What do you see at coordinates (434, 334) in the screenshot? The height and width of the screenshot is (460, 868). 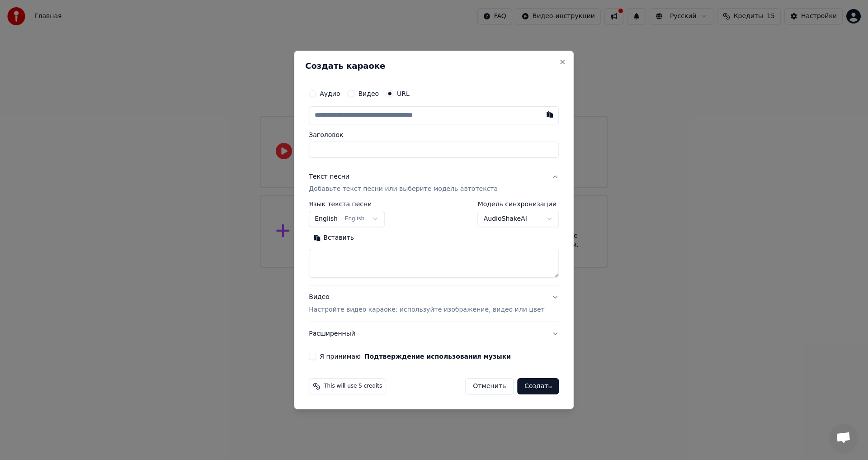 I see `button: Расширенный` at bounding box center [434, 334].